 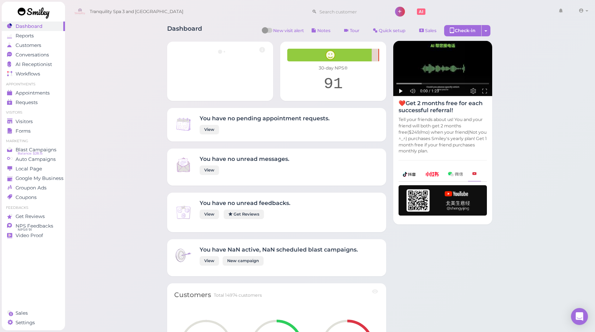 I want to click on a: Tour, so click(x=352, y=31).